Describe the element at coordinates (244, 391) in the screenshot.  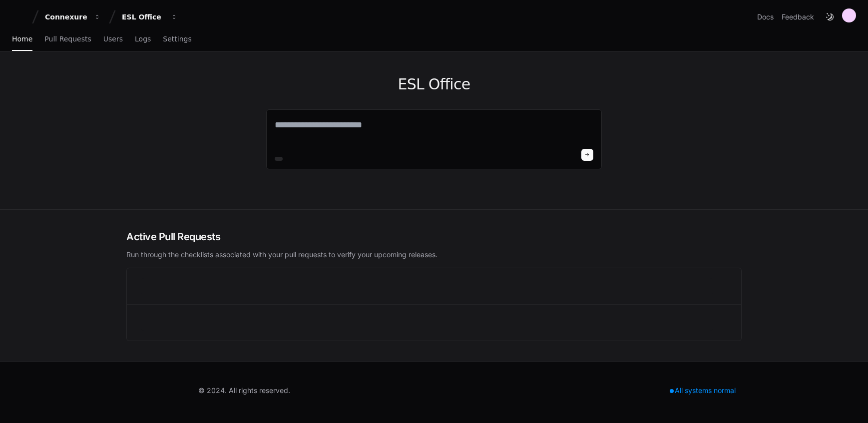
I see `div: © 2024. All rights reserved.` at that location.